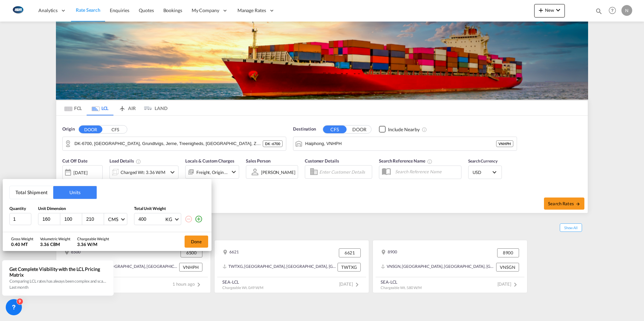 The height and width of the screenshot is (321, 644). I want to click on button: Done, so click(197, 241).